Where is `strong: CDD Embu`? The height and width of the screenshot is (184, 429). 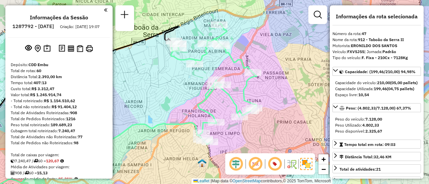
strong: CDD Embu is located at coordinates (38, 65).